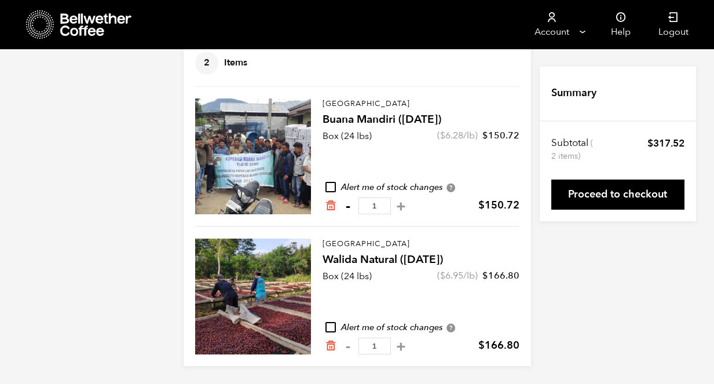 This screenshot has height=384, width=714. What do you see at coordinates (666, 143) in the screenshot?
I see `bdi: 317.52` at bounding box center [666, 143].